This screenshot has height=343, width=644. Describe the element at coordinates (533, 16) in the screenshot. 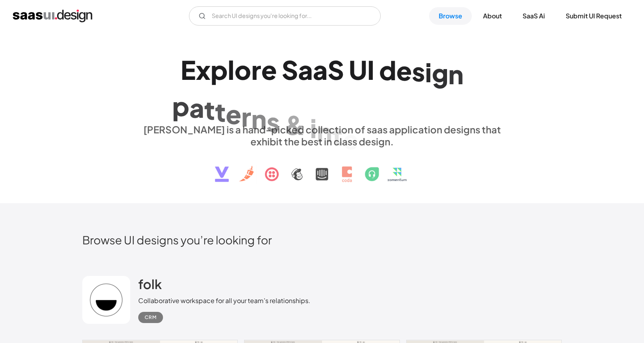

I see `a: SaaS Ai` at that location.